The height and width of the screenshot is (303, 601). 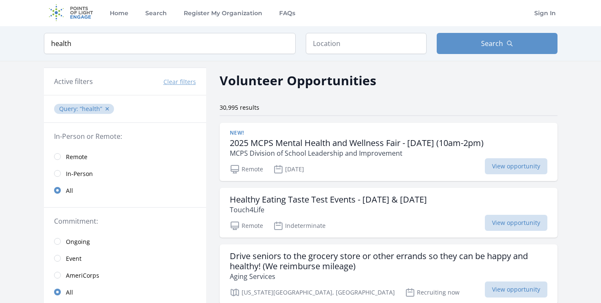 What do you see at coordinates (170, 44) in the screenshot?
I see `input: Keyword` at bounding box center [170, 44].